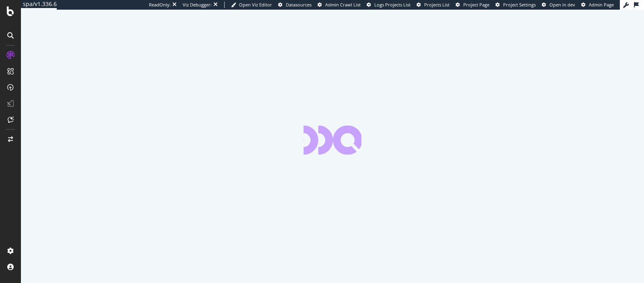 The height and width of the screenshot is (283, 644). I want to click on div: ReadOnly:, so click(160, 5).